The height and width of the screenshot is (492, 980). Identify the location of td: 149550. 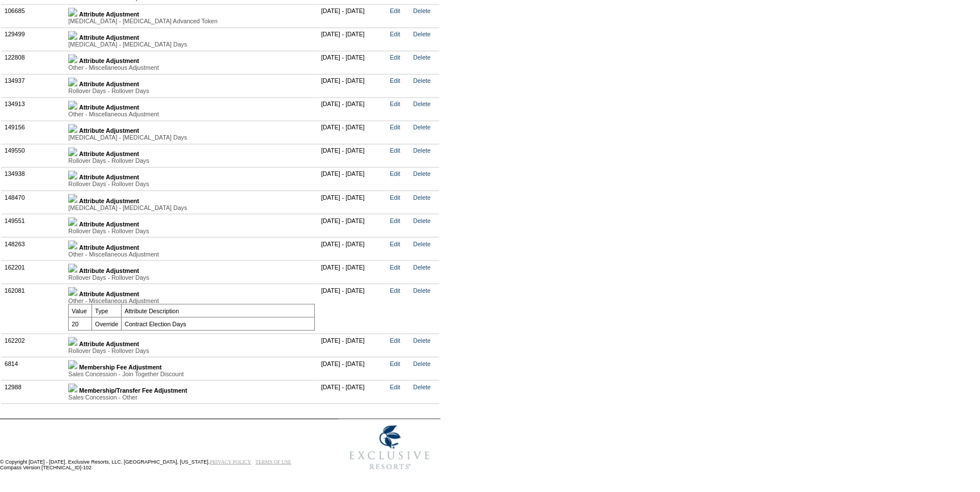
(33, 155).